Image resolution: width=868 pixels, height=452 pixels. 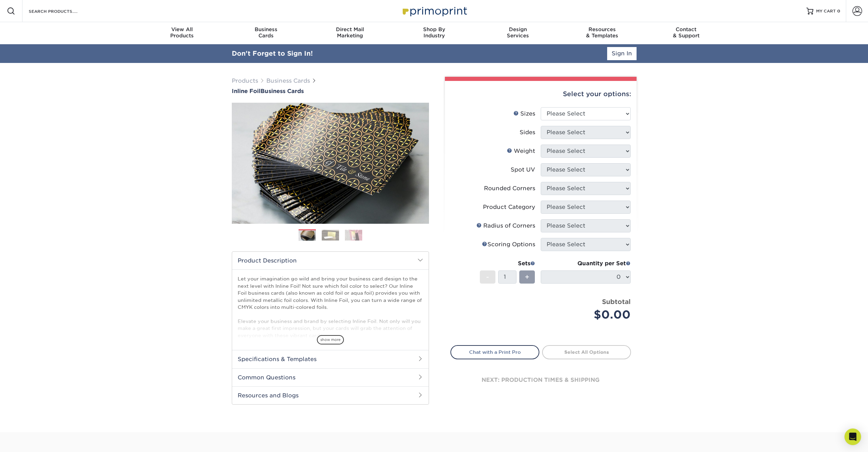 What do you see at coordinates (182, 32) in the screenshot?
I see `div: Products` at bounding box center [182, 32].